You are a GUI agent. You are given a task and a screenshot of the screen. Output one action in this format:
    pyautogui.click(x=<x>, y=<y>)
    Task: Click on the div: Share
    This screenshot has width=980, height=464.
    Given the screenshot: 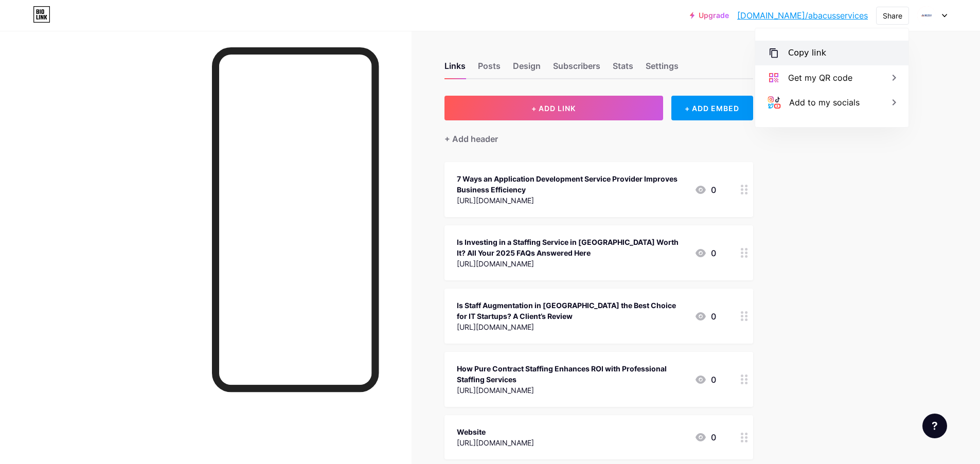 What is the action you would take?
    pyautogui.click(x=893, y=16)
    